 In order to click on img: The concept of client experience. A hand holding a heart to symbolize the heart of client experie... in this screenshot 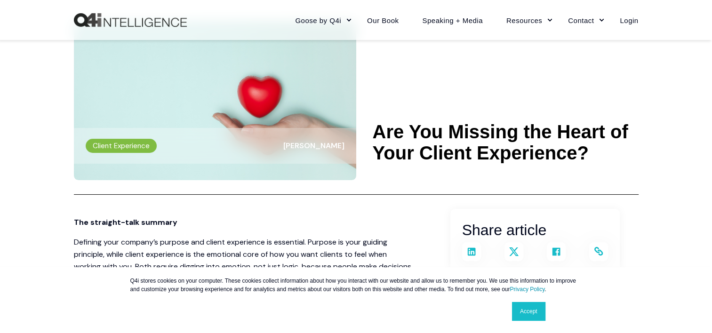, I will do `click(215, 101)`.